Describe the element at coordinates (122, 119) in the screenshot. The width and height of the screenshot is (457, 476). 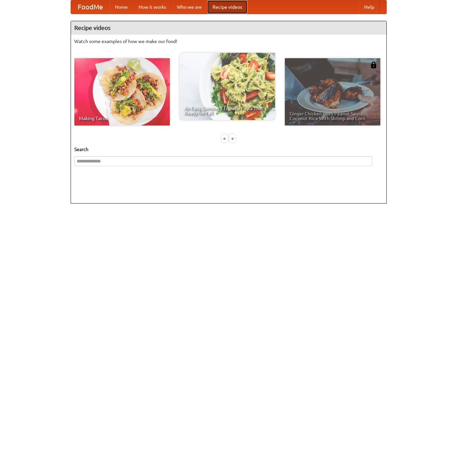
I see `span: Making Tacos` at that location.